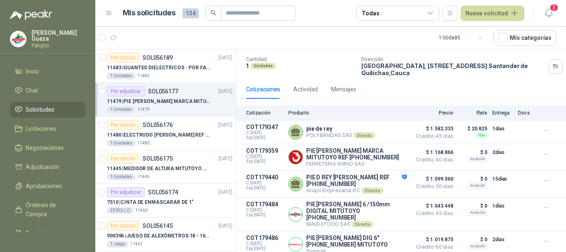 The image size is (566, 252). I want to click on p: 7510 | CINTA DE ENMASCARAR DE 1", so click(150, 202).